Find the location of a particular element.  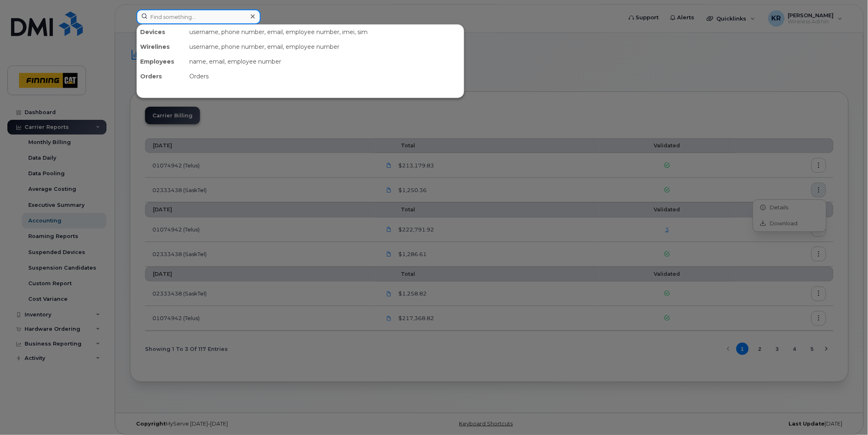

div: name, email, employee number is located at coordinates (325, 62).